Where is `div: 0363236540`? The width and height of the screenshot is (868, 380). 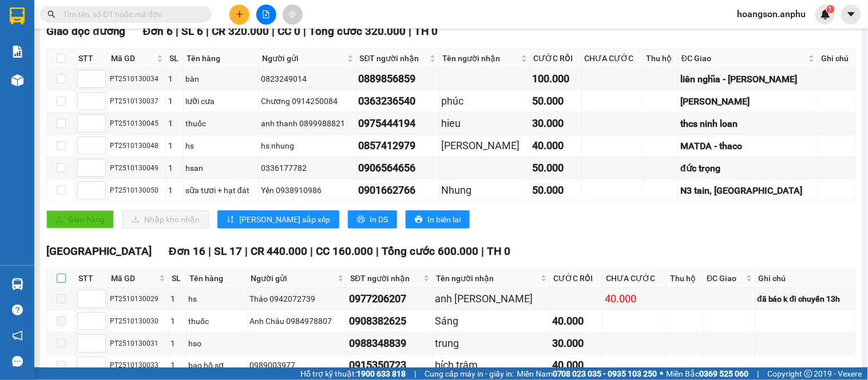 div: 0363236540 is located at coordinates (398, 101).